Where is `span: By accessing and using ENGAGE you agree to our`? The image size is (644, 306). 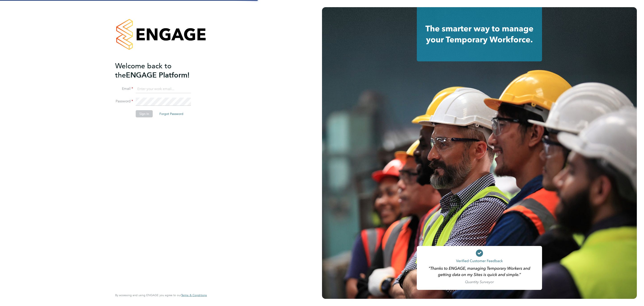 span: By accessing and using ENGAGE you agree to our is located at coordinates (161, 295).